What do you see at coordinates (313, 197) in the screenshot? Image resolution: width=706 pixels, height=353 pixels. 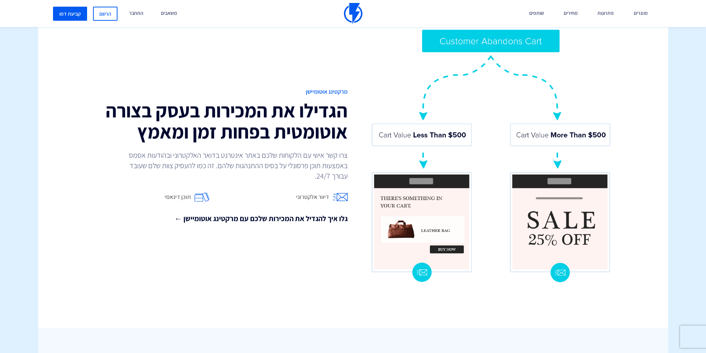 I see `span: דיוור אלקטרוני` at bounding box center [313, 197].